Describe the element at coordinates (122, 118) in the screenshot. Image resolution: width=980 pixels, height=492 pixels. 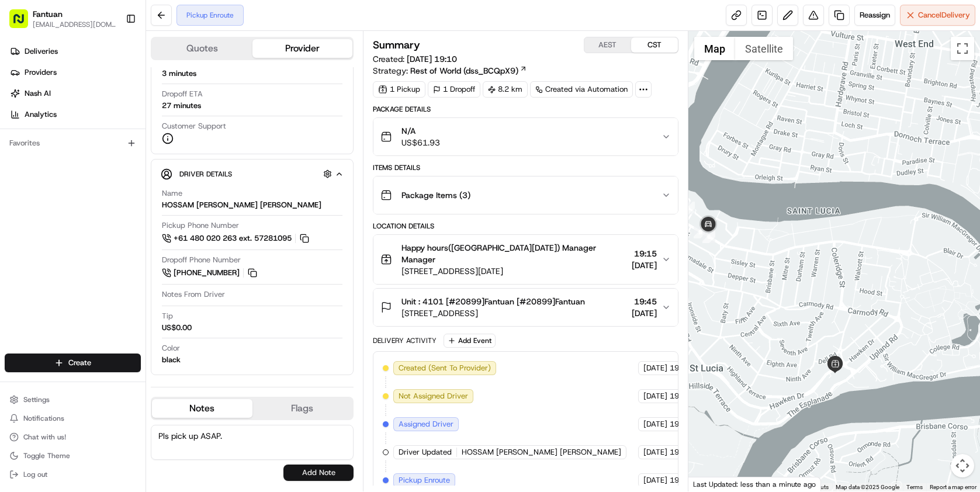
I see `div: Start new chat` at that location.